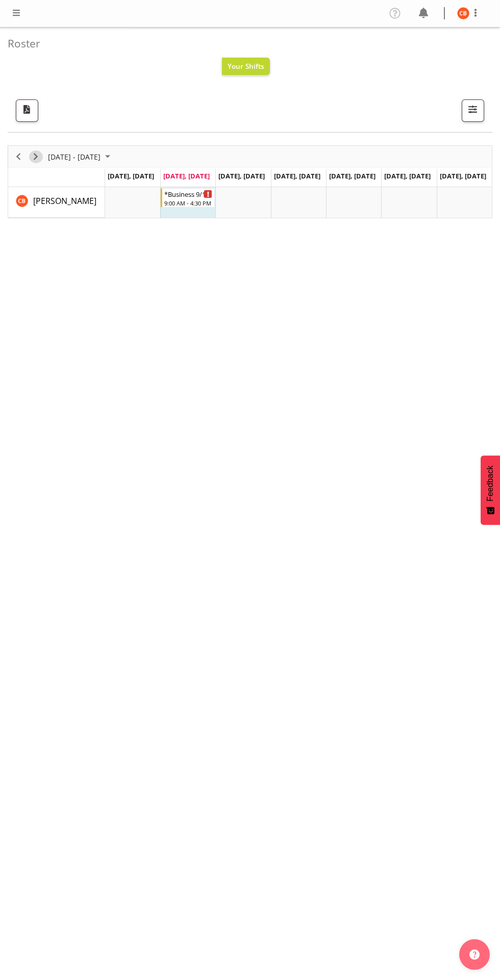 The image size is (500, 980). What do you see at coordinates (463, 13) in the screenshot?
I see `img: chelsea-bartlett11426.jpg` at bounding box center [463, 13].